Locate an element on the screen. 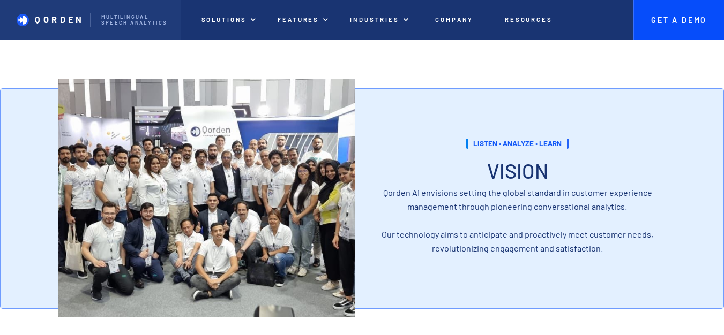  p: QORDEN is located at coordinates (59, 19).